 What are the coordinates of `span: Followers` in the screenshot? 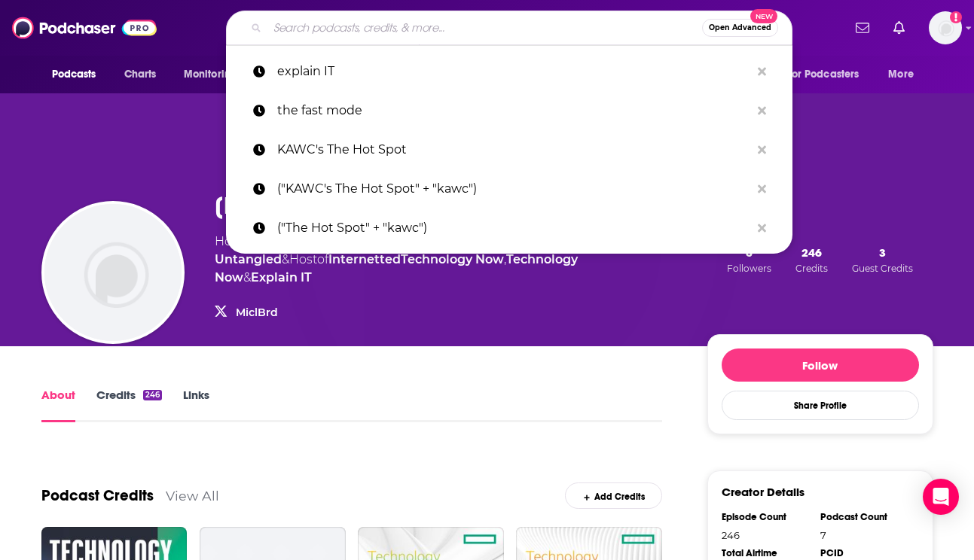 It's located at (748, 268).